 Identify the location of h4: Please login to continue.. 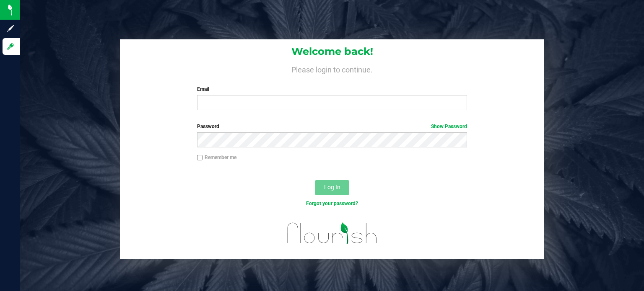
(332, 69).